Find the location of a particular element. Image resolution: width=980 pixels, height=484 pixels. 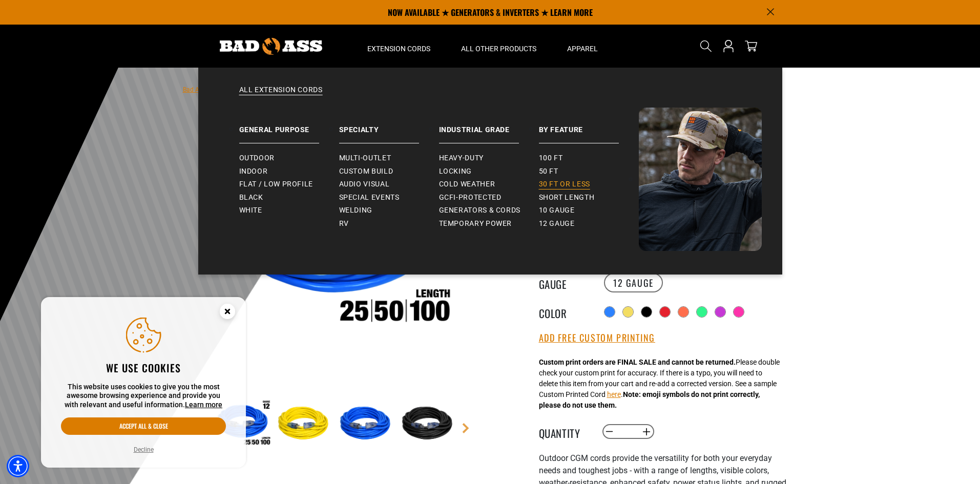

strong: Custom print orders are FINAL SALE and cannot be returned. is located at coordinates (637, 362).